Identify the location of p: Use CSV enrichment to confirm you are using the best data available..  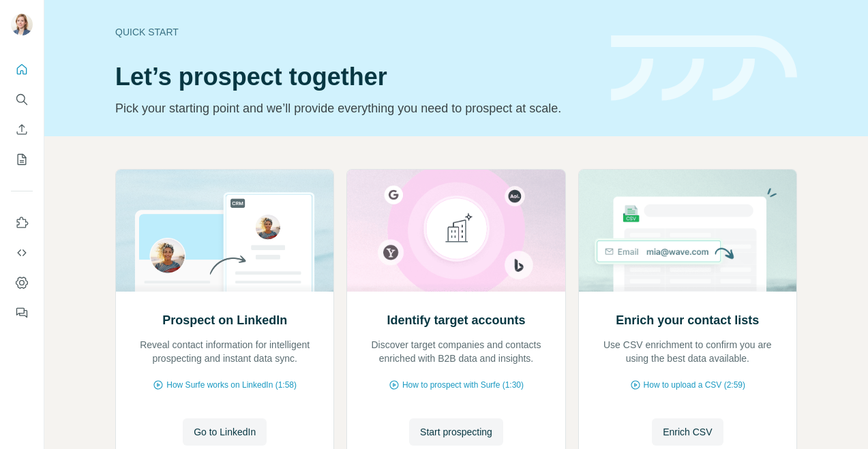
(687, 352).